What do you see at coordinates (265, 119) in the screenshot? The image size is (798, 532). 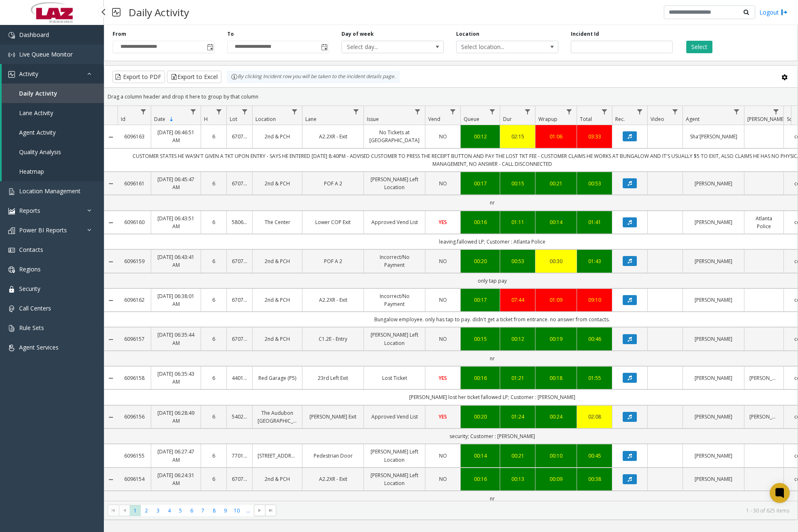 I see `span: Location` at bounding box center [265, 119].